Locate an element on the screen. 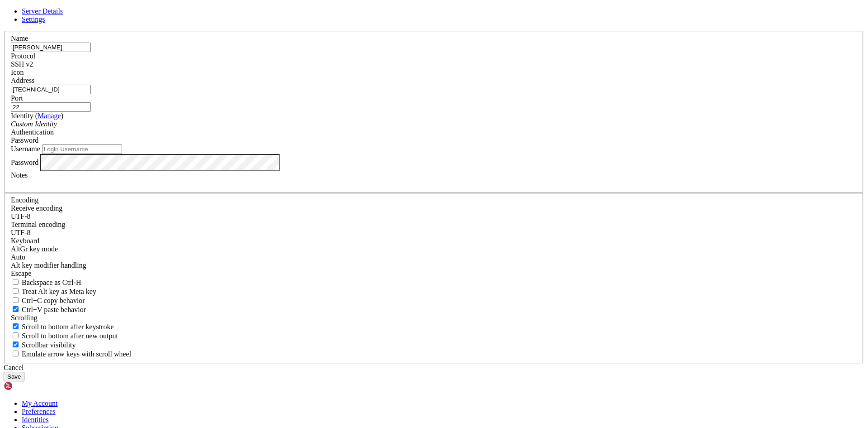 The image size is (868, 428). label: The default terminal encoding. ISO-2022 enables character map translations (like graphics maps). ... is located at coordinates (38, 224).